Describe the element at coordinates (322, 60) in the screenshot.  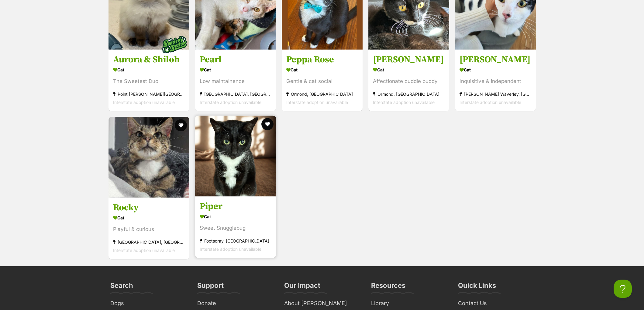
I see `h3: Peppa Rose` at that location.